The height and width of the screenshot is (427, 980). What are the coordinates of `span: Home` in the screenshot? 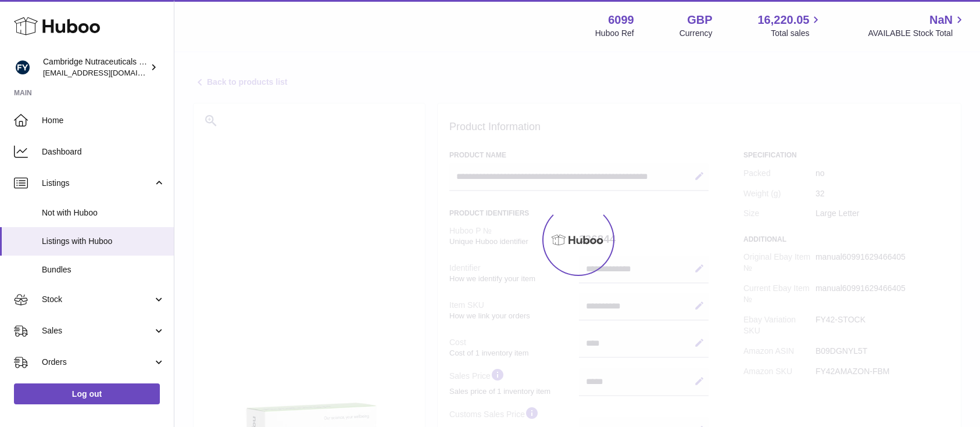 It's located at (103, 121).